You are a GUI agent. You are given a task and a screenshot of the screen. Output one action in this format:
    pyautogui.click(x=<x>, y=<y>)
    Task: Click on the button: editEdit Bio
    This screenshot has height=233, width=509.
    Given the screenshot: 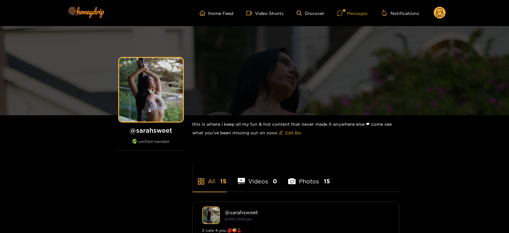 What is the action you would take?
    pyautogui.click(x=290, y=133)
    